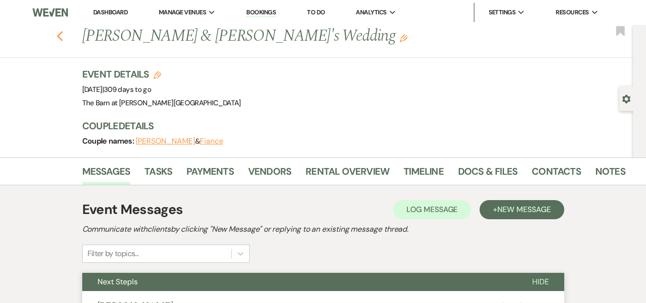 This screenshot has width=646, height=303. I want to click on a: Tasks, so click(158, 174).